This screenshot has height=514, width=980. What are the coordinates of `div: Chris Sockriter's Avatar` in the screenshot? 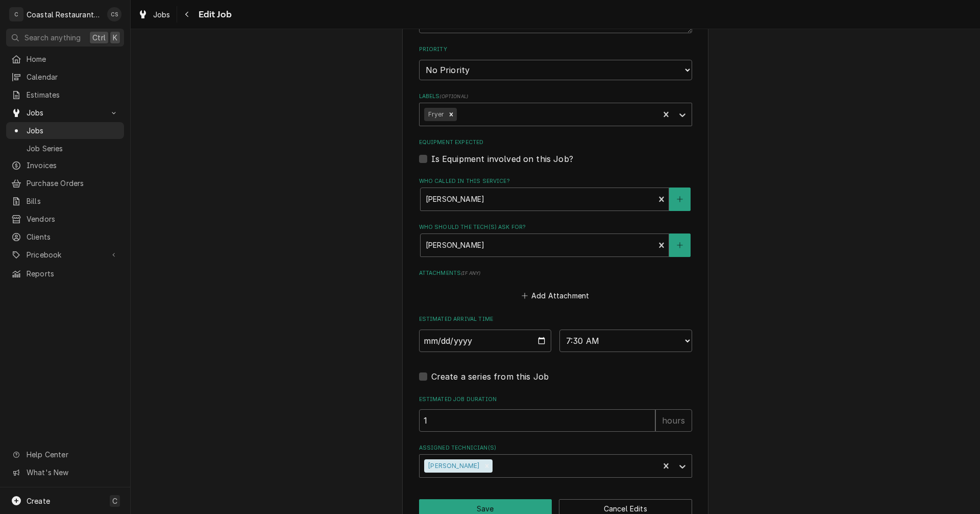 It's located at (114, 14).